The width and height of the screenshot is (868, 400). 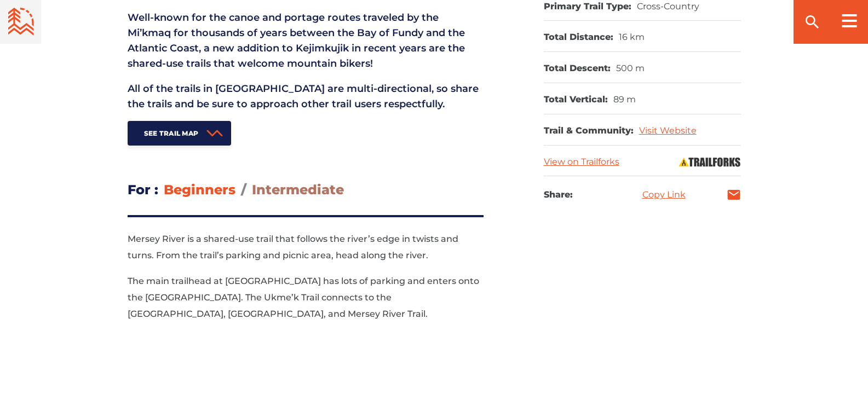 What do you see at coordinates (199, 189) in the screenshot?
I see `span: Beginners` at bounding box center [199, 189].